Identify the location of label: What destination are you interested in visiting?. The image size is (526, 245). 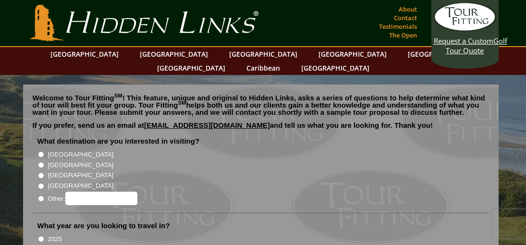
(119, 141).